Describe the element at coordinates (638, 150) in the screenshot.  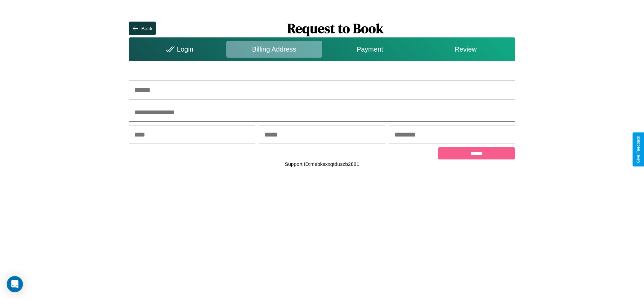
I see `div: Give Feedback` at that location.